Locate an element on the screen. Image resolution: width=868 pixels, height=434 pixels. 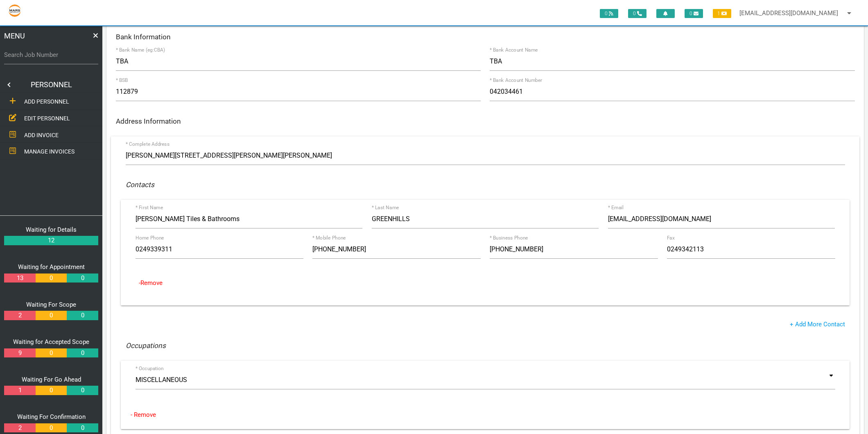
span: 1 is located at coordinates (722, 14).